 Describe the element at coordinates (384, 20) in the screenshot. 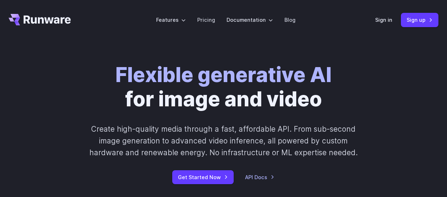

I see `a: Sign in` at that location.